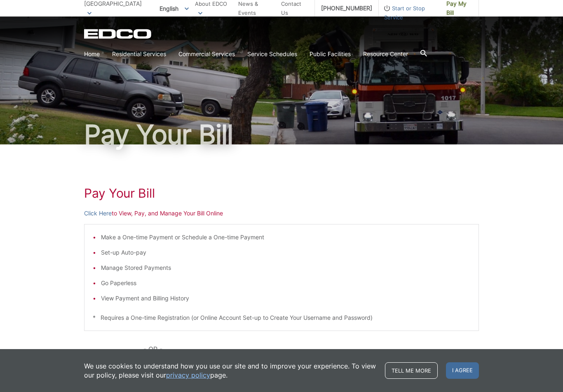  What do you see at coordinates (286, 268) in the screenshot?
I see `li: Manage Stored Payments` at bounding box center [286, 268].